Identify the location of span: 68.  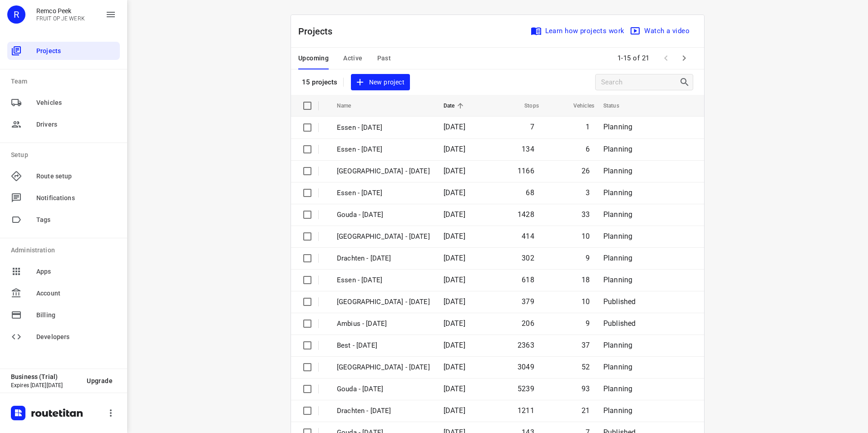
(530, 193).